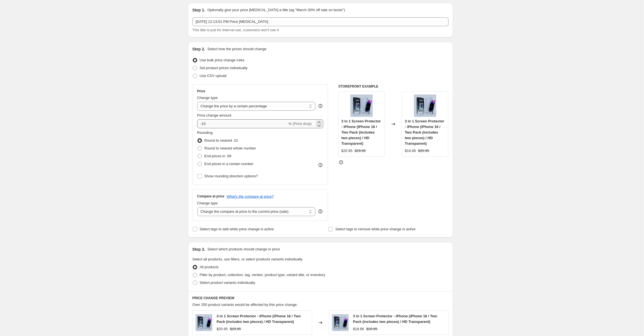 The height and width of the screenshot is (336, 644). Describe the element at coordinates (222, 60) in the screenshot. I see `span: Use bulk price change rules` at that location.